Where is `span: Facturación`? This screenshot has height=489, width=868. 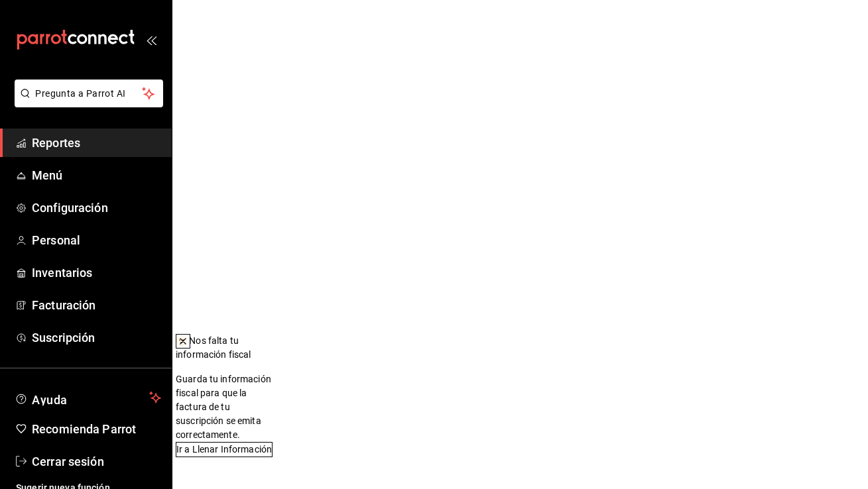
span: Facturación is located at coordinates (96, 305).